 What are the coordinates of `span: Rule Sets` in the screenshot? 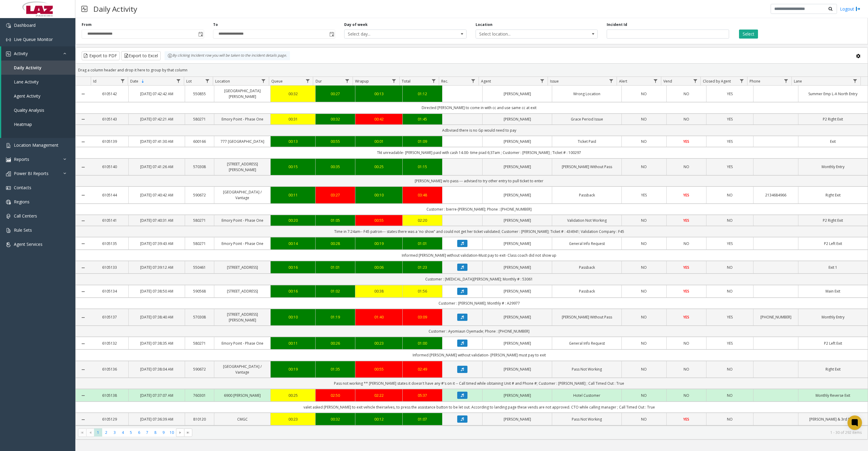 It's located at (23, 230).